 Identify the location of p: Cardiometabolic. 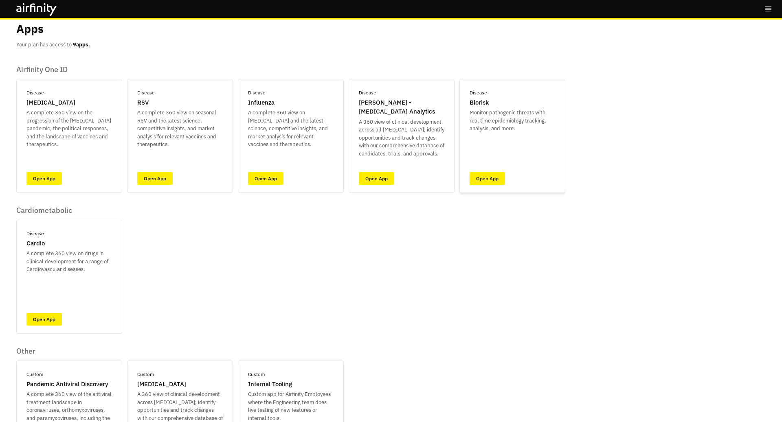
(69, 210).